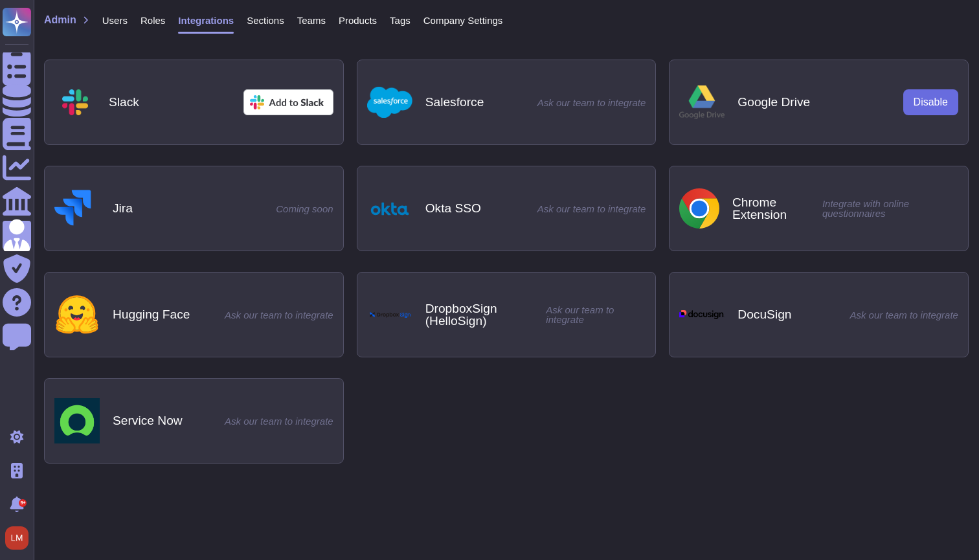 Image resolution: width=979 pixels, height=560 pixels. Describe the element at coordinates (148, 420) in the screenshot. I see `b: Service Now` at that location.